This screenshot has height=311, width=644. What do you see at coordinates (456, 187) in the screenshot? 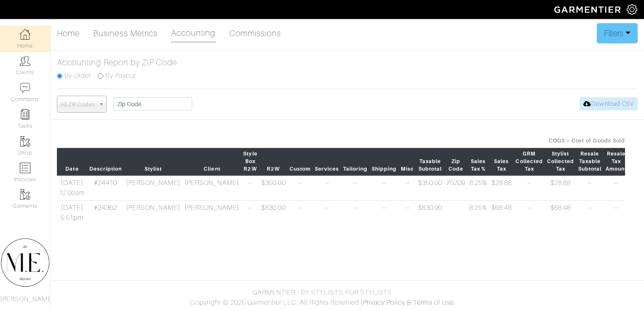
I see `td: 75209` at bounding box center [456, 187].